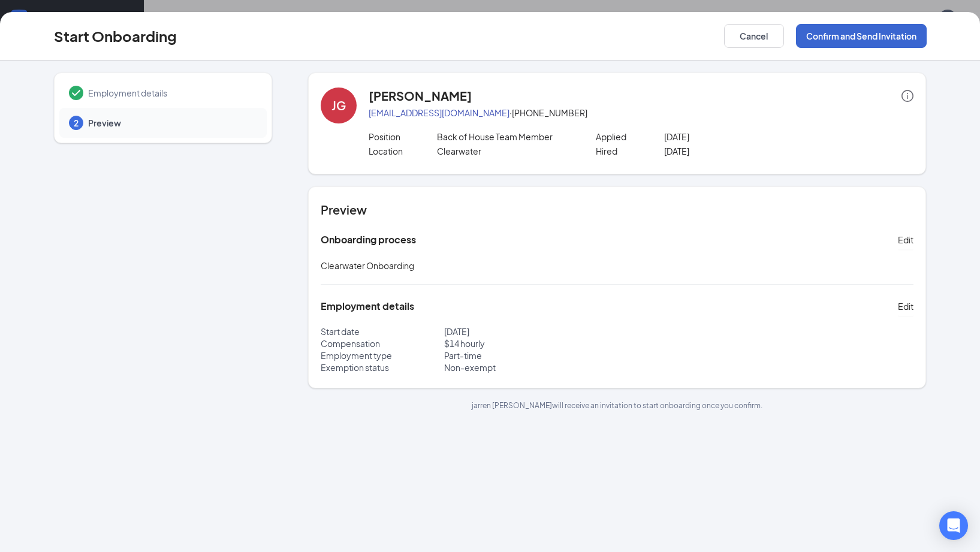 The image size is (980, 552). What do you see at coordinates (908, 96) in the screenshot?
I see `span: info-circle` at bounding box center [908, 96].